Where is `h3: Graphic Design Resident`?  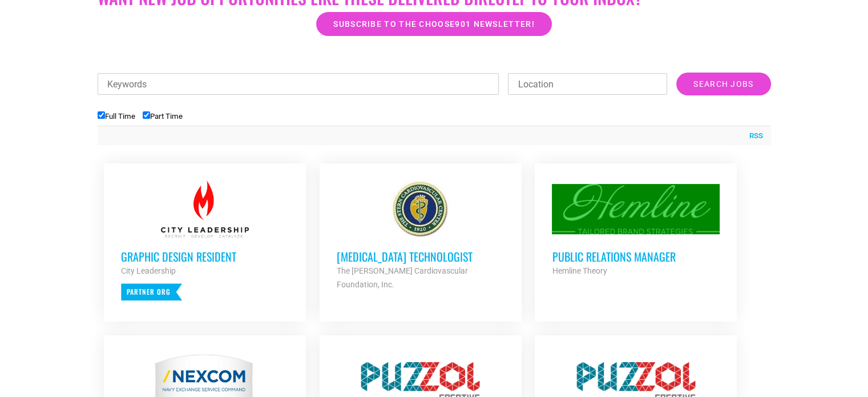 h3: Graphic Design Resident is located at coordinates (205, 256).